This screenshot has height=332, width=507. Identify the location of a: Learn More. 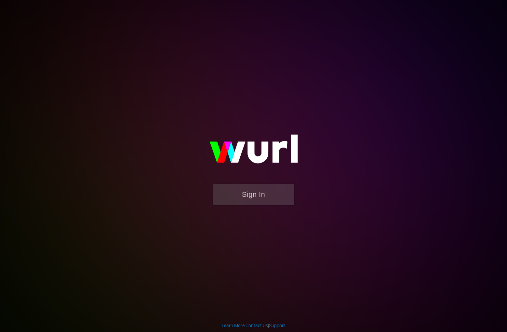
(233, 325).